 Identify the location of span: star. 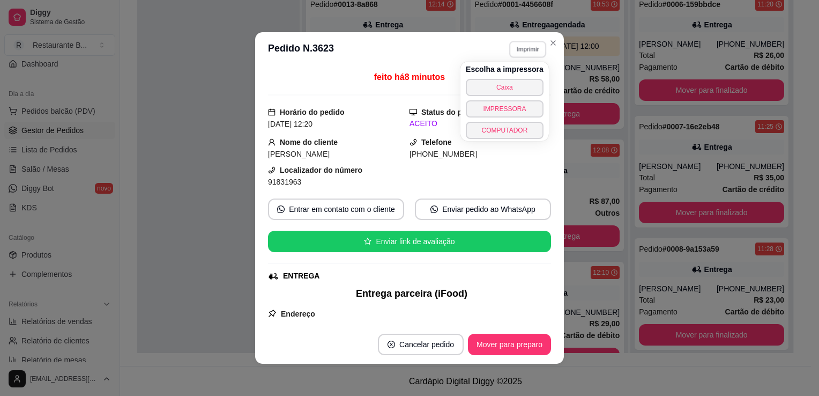
(368, 241).